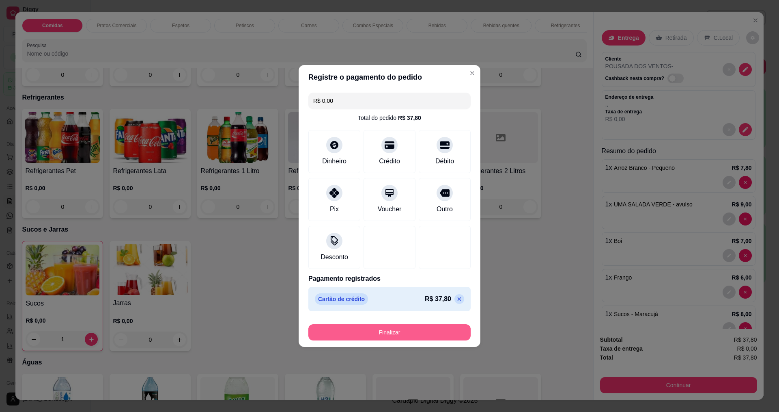  What do you see at coordinates (390, 332) in the screenshot?
I see `button: Finalizar` at bounding box center [390, 332].